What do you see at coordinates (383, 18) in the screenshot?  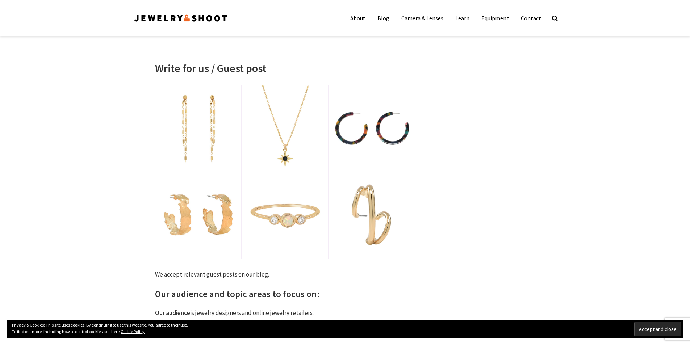 I see `a: Blog` at bounding box center [383, 18].